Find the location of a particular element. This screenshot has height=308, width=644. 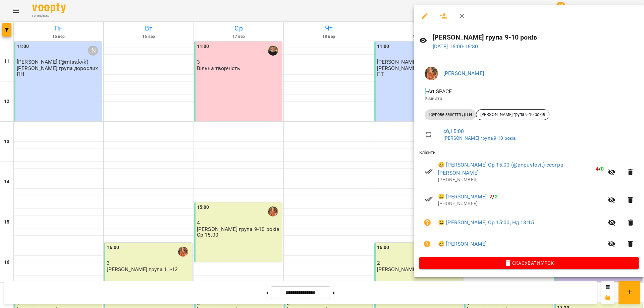

span: 7 is located at coordinates (491, 196).